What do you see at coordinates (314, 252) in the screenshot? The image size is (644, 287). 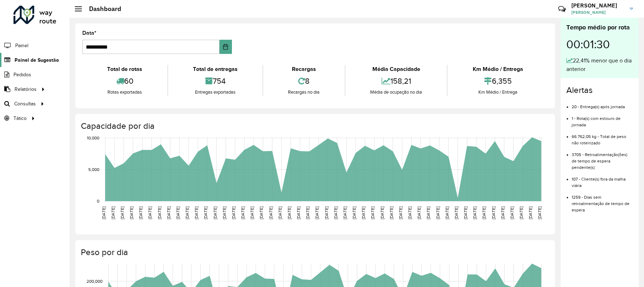 I see `h4: Peso por dia` at bounding box center [314, 252].